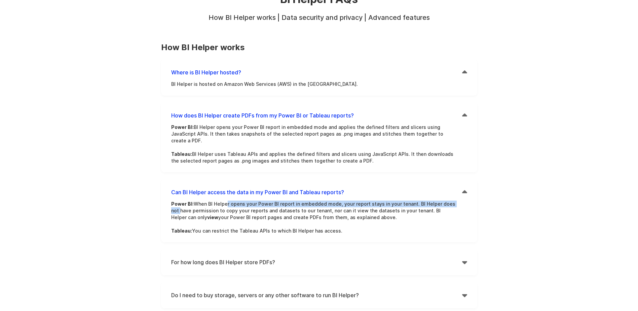  I want to click on strong: How does BI Helper create PDFs from my Power BI or Tableau reports?, so click(262, 115).